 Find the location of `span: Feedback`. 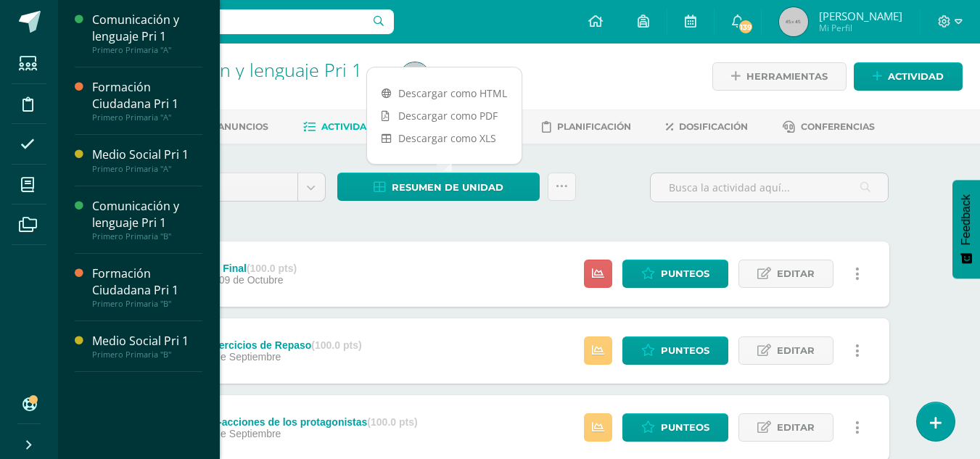

span: Feedback is located at coordinates (966, 219).